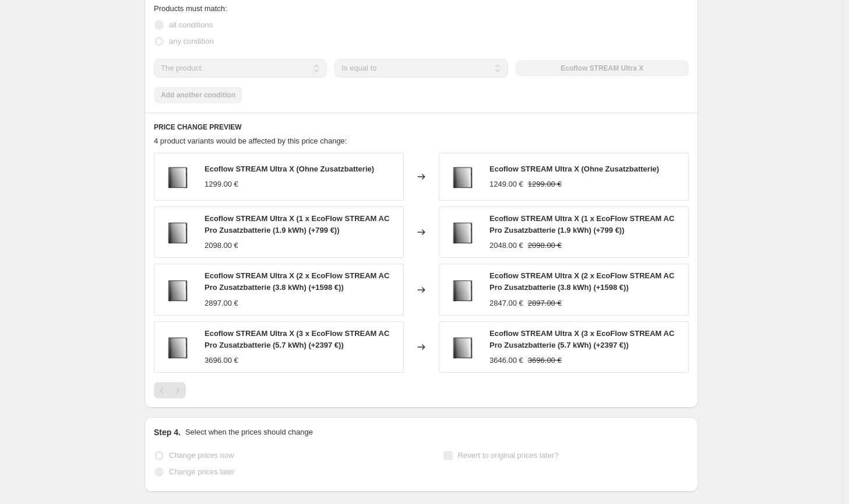 The height and width of the screenshot is (504, 849). I want to click on span: 4 product variants would be affected by this price change:, so click(250, 141).